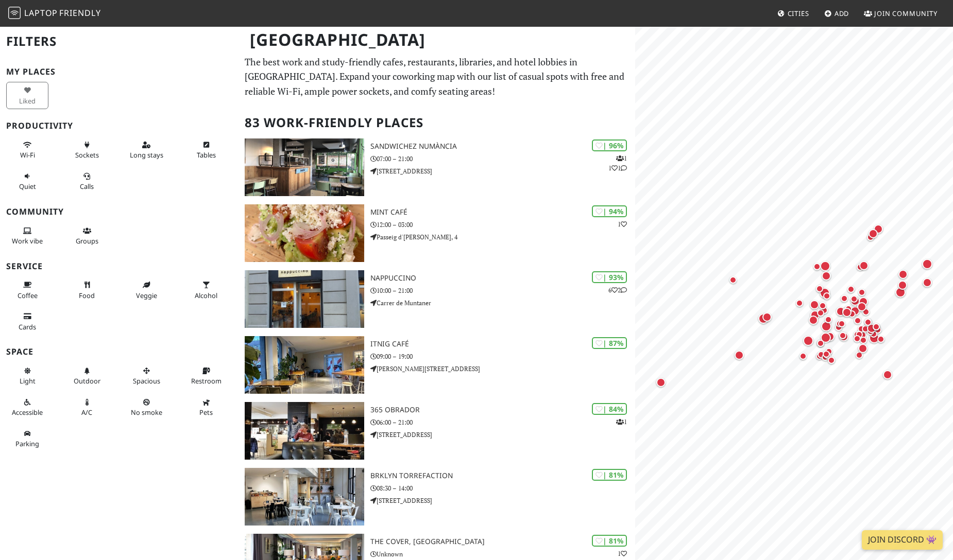 This screenshot has width=953, height=560. What do you see at coordinates (87, 150) in the screenshot?
I see `button: Sockets` at bounding box center [87, 150].